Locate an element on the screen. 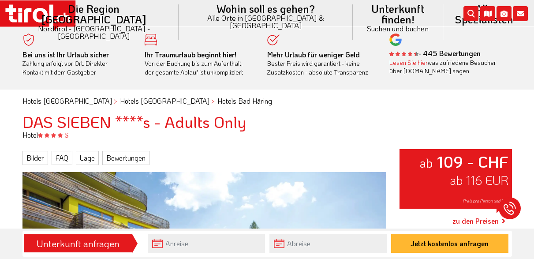 The width and height of the screenshot is (534, 259). small: Suchen und buchen is located at coordinates (398, 28).